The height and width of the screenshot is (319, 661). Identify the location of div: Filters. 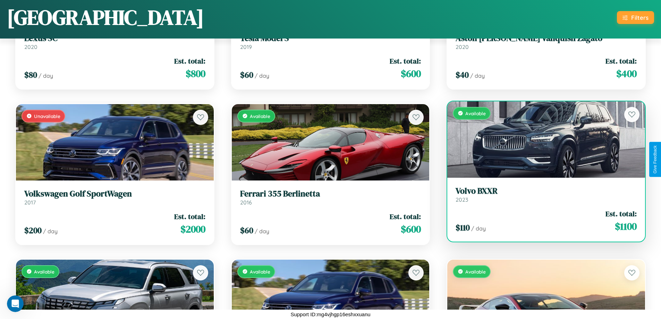
(640, 17).